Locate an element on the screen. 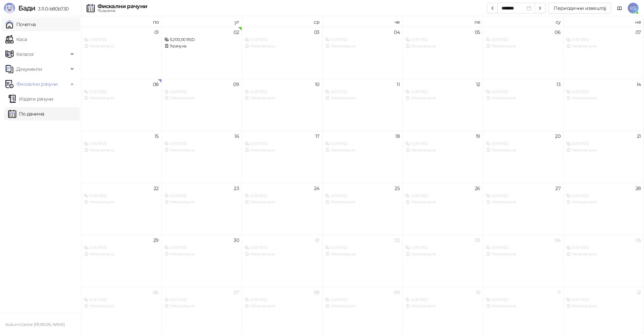 The height and width of the screenshot is (335, 644). div: Фискални рачуни is located at coordinates (122, 6).